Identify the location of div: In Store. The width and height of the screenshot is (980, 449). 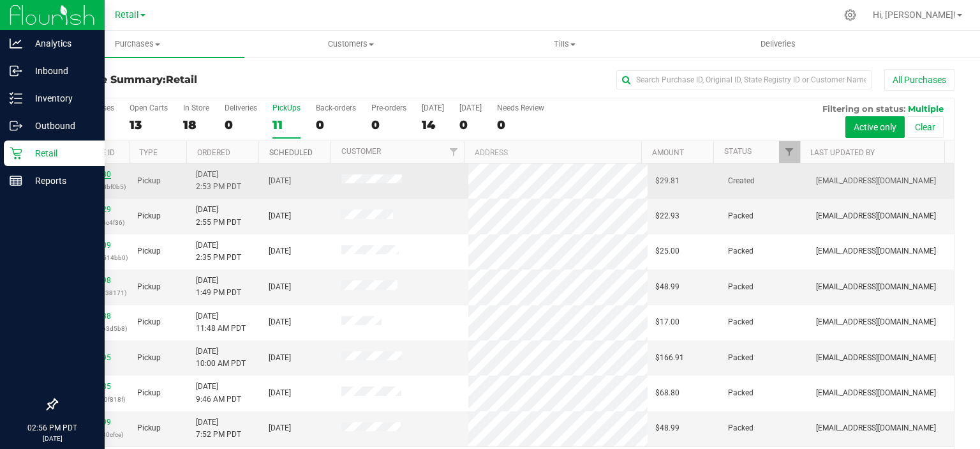
(196, 108).